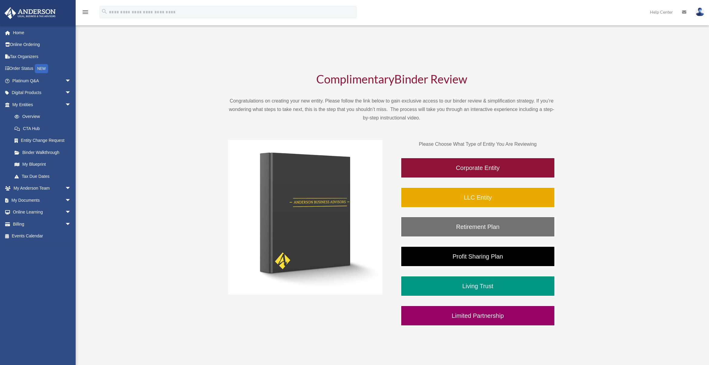 Image resolution: width=709 pixels, height=365 pixels. Describe the element at coordinates (42, 224) in the screenshot. I see `a: Billingarrow_drop_down` at that location.